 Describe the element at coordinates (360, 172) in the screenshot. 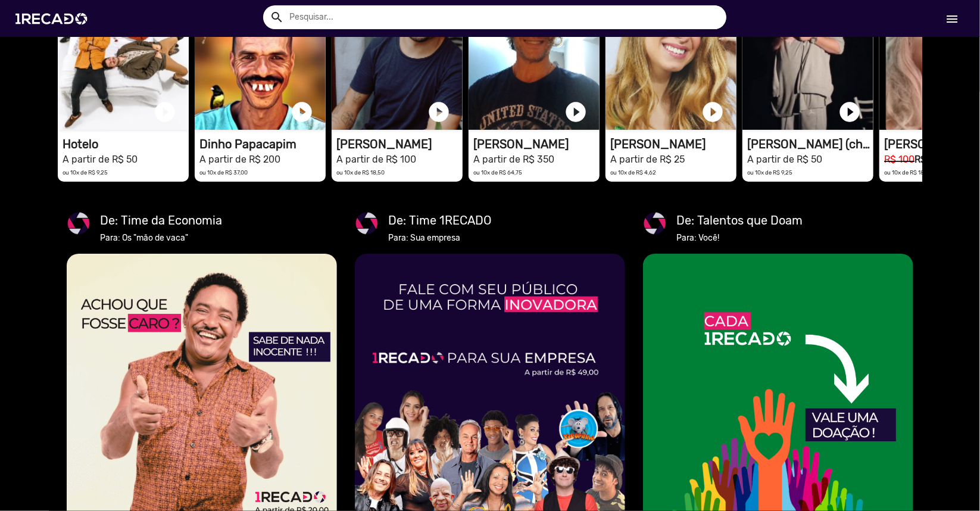

I see `small: ou 10x de R$ 18,50` at that location.